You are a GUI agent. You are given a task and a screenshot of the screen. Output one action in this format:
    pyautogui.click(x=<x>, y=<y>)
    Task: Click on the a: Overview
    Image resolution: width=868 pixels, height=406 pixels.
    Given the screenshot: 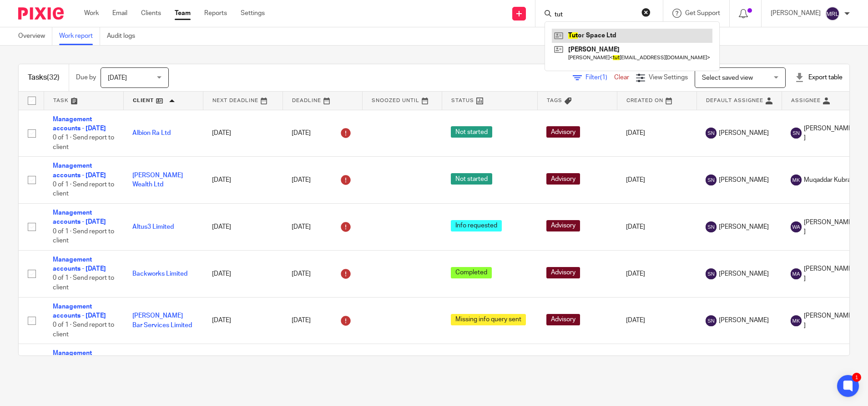 What is the action you would take?
    pyautogui.click(x=35, y=36)
    